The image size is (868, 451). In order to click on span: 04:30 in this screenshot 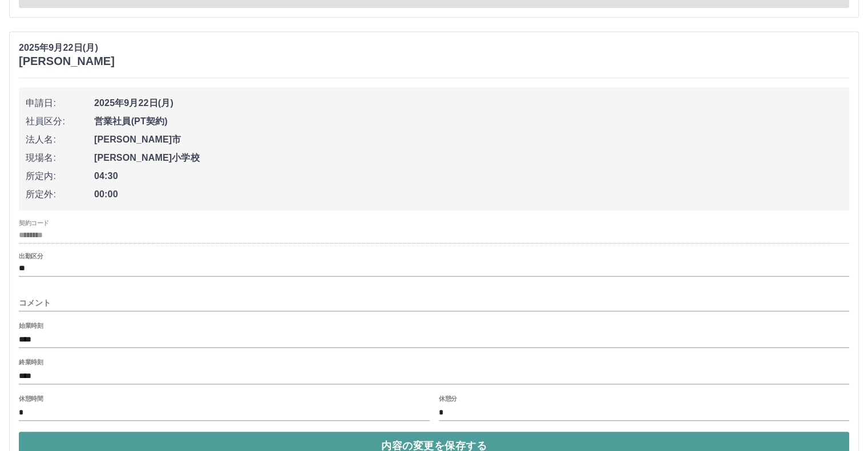, I will do `click(468, 177)`.